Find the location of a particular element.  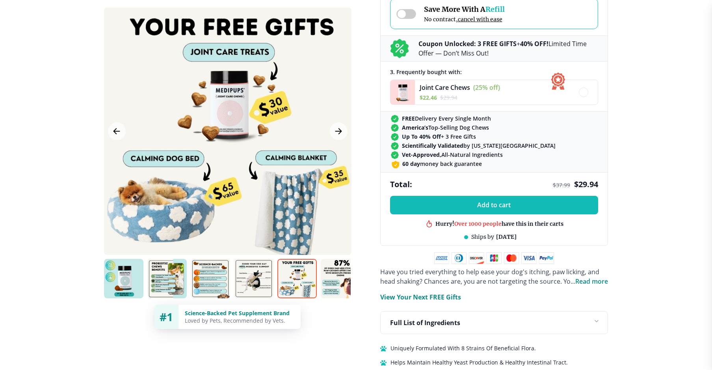

span: cancel with ease is located at coordinates (480, 19).